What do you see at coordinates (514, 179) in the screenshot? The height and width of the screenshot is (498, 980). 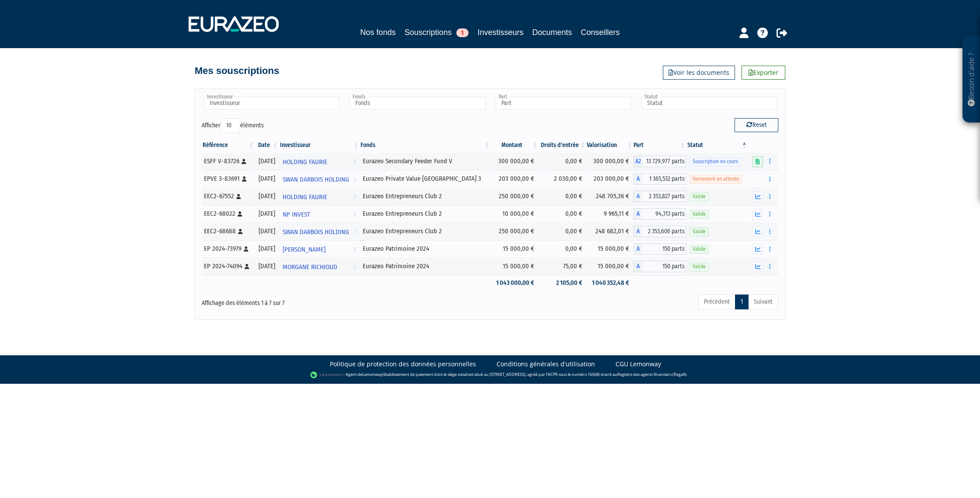 I see `td: 203 000,00 €` at bounding box center [514, 179].